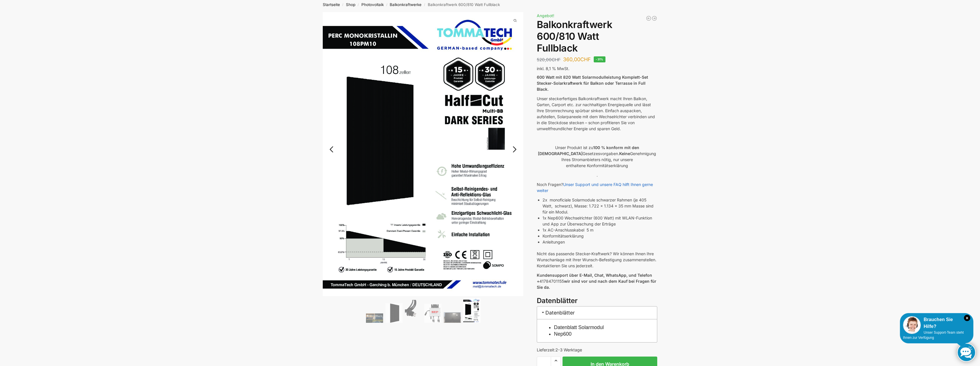  What do you see at coordinates (351, 5) in the screenshot?
I see `a: Shop` at bounding box center [351, 5].